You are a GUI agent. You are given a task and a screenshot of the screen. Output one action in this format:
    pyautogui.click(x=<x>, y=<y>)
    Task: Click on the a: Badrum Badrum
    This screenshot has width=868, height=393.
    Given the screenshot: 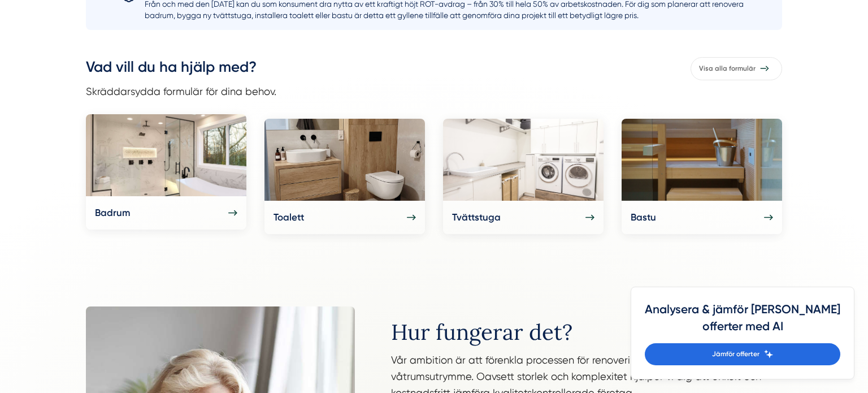 What is the action you would take?
    pyautogui.click(x=166, y=172)
    